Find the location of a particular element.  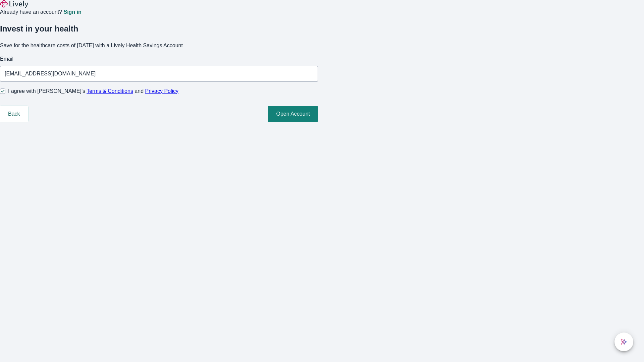

button: chat is located at coordinates (624, 342).